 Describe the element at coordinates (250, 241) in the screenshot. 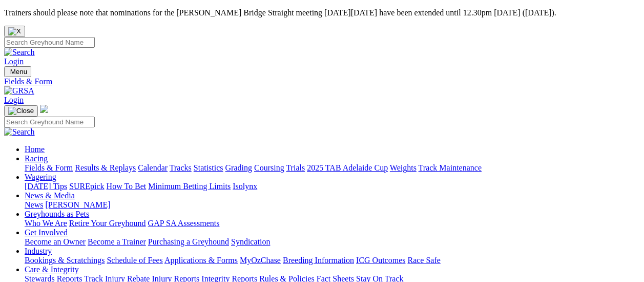

I see `a: Syndication` at that location.